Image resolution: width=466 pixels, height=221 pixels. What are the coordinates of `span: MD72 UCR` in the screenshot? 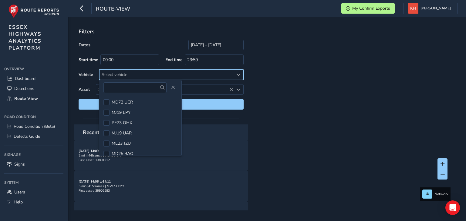 It's located at (122, 102).